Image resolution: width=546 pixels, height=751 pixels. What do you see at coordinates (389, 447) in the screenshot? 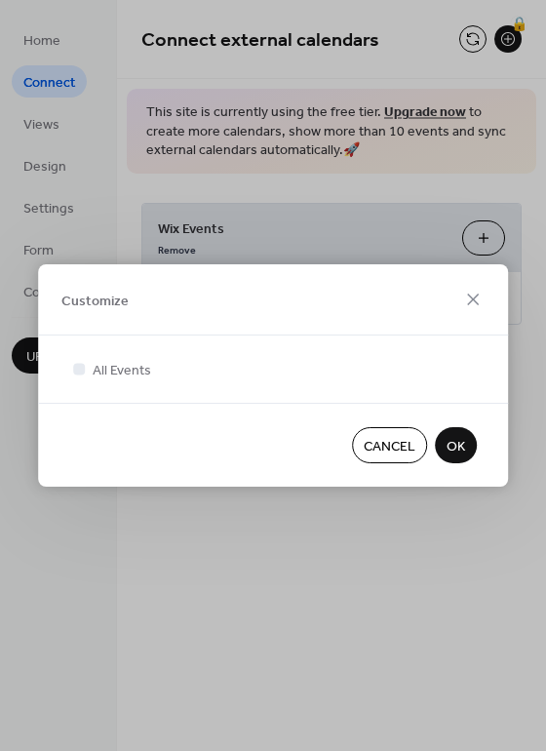
I see `span: Cancel` at bounding box center [389, 447].